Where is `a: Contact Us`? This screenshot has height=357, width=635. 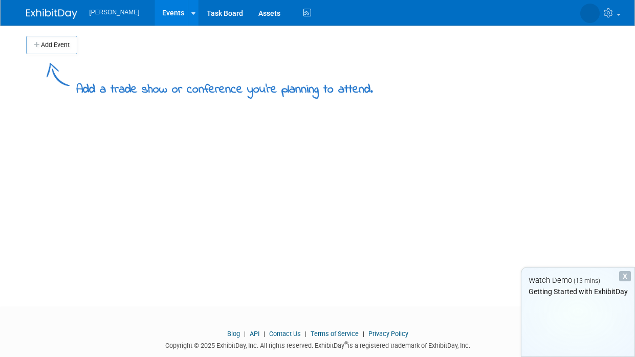
a: Contact Us is located at coordinates (285, 334).